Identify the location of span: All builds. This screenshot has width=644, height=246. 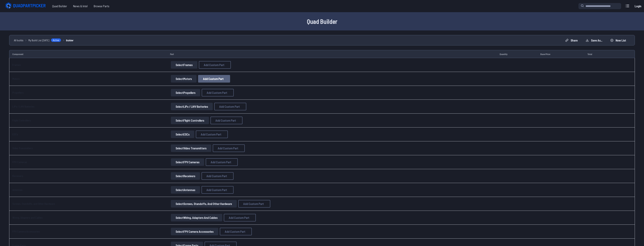
(19, 40).